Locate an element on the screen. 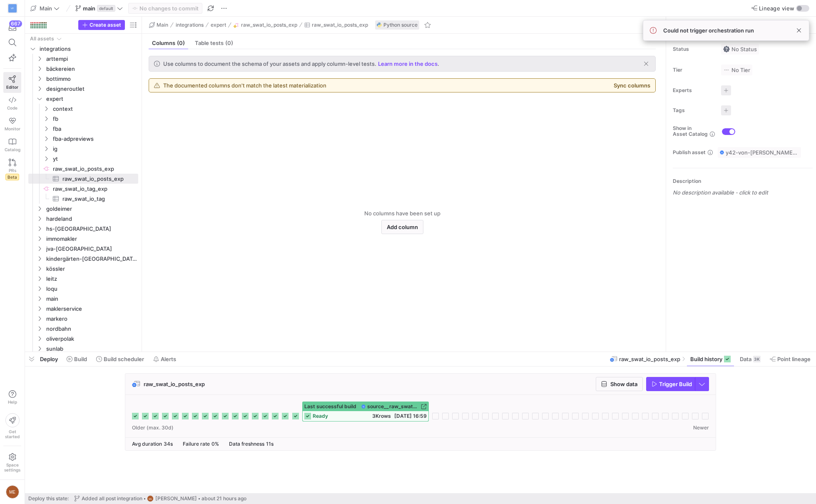 This screenshot has height=504, width=816. div: All assets is located at coordinates (42, 39).